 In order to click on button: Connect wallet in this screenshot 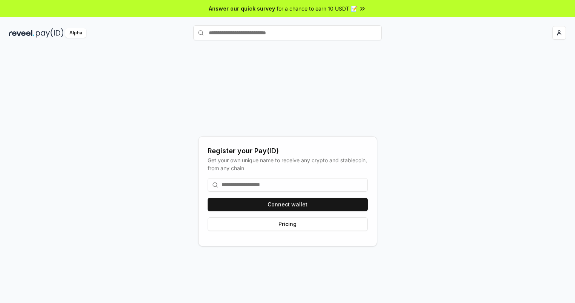, I will do `click(287, 204)`.